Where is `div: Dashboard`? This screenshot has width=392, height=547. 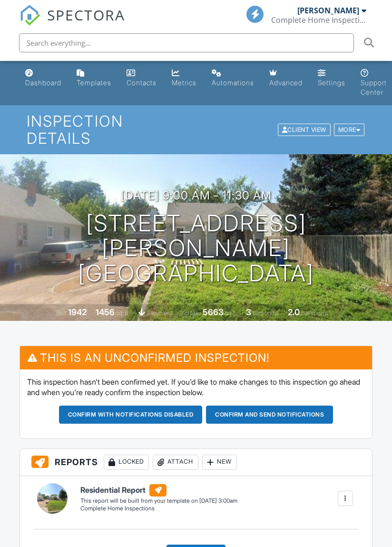 div: Dashboard is located at coordinates (43, 83).